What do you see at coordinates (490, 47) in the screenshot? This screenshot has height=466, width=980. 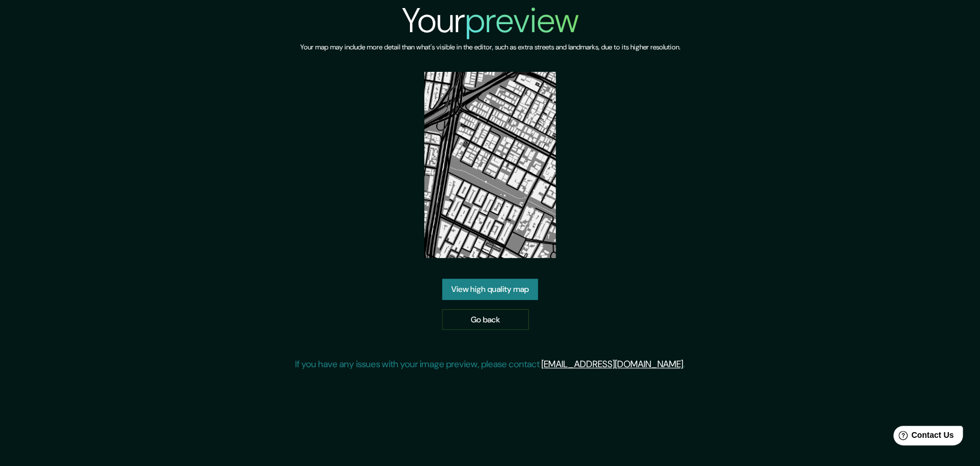 I see `h6: Your map may include more detail than what's visible in the editor, such as extra streets and lan...` at bounding box center [490, 47].